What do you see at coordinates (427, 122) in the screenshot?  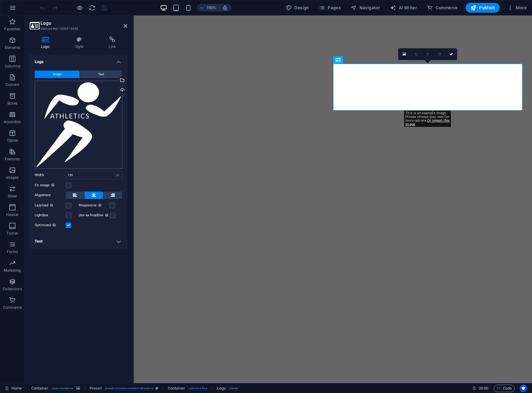 I see `a: Or import this image` at bounding box center [427, 122].